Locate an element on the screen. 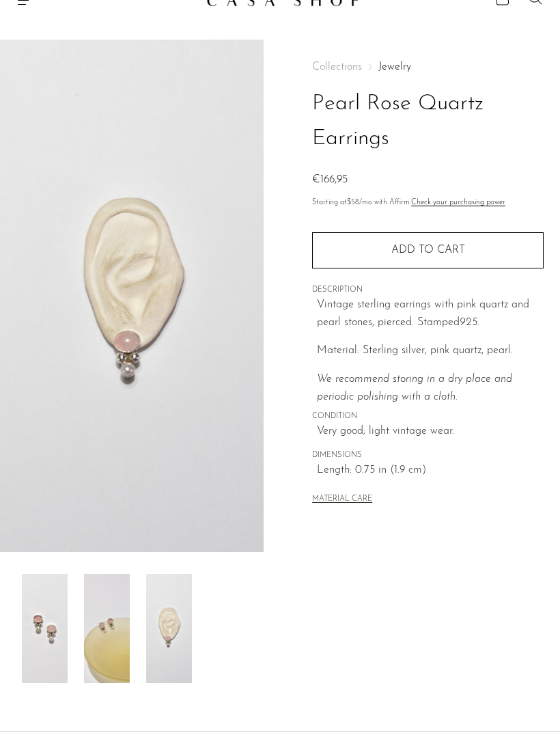 This screenshot has height=733, width=560. button: Add to cart is located at coordinates (427, 250).